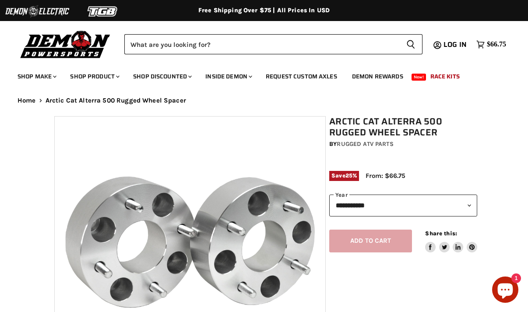 The width and height of the screenshot is (528, 312). Describe the element at coordinates (385, 176) in the screenshot. I see `span: From: $66.75` at that location.